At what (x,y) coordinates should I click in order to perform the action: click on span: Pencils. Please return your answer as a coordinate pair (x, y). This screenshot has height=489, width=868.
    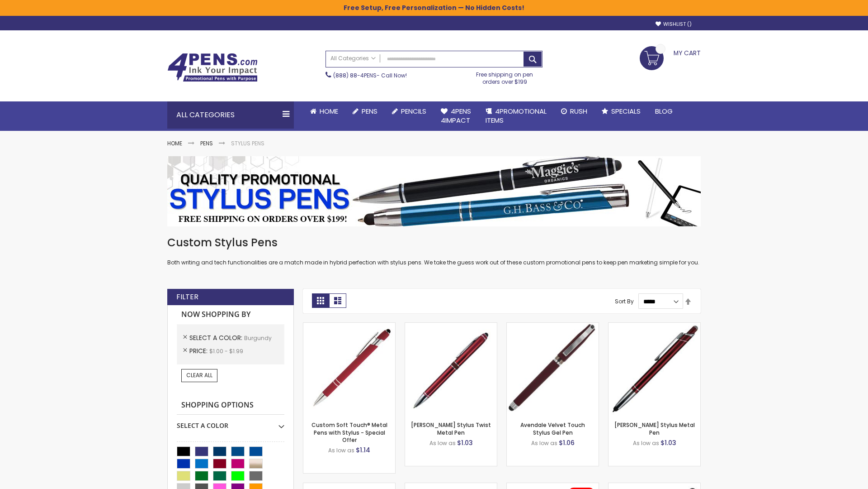
    Looking at the image, I should click on (414, 111).